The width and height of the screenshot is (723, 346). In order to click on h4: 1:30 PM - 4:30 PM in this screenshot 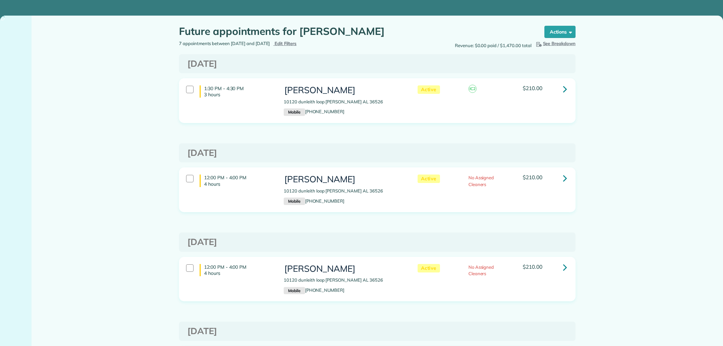, I will do `click(237, 92)`.